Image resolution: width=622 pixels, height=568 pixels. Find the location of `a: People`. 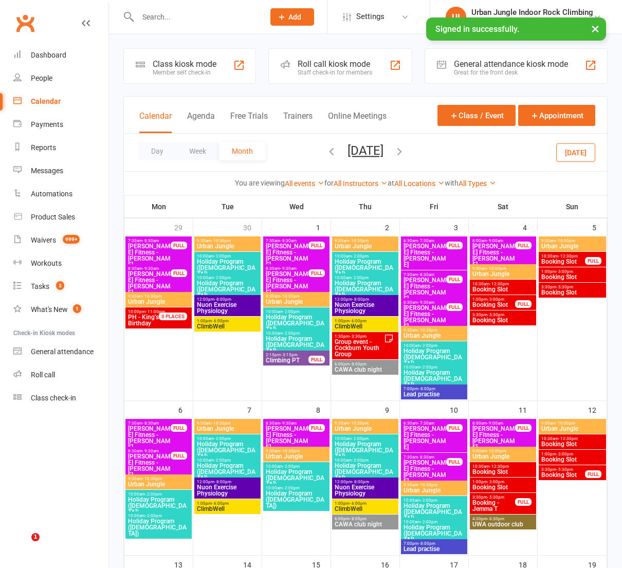

a: People is located at coordinates (61, 78).